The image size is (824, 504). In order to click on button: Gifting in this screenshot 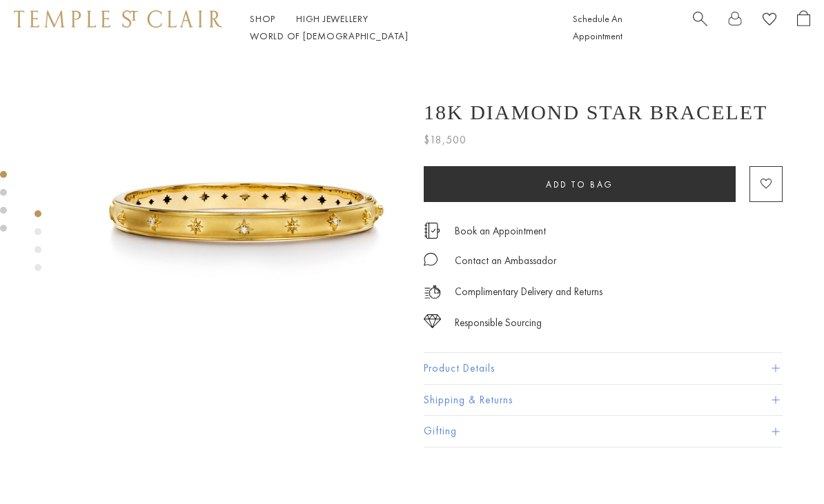, I will do `click(603, 431)`.